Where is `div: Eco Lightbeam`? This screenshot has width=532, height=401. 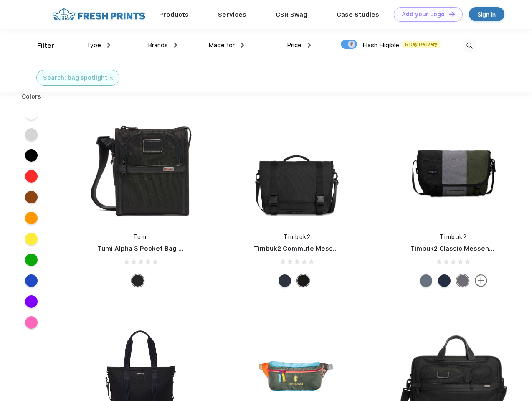 div: Eco Lightbeam is located at coordinates (425, 281).